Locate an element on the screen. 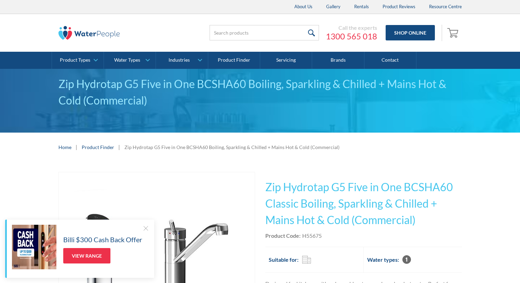 The width and height of the screenshot is (520, 283). img: shopping cart is located at coordinates (454, 33).